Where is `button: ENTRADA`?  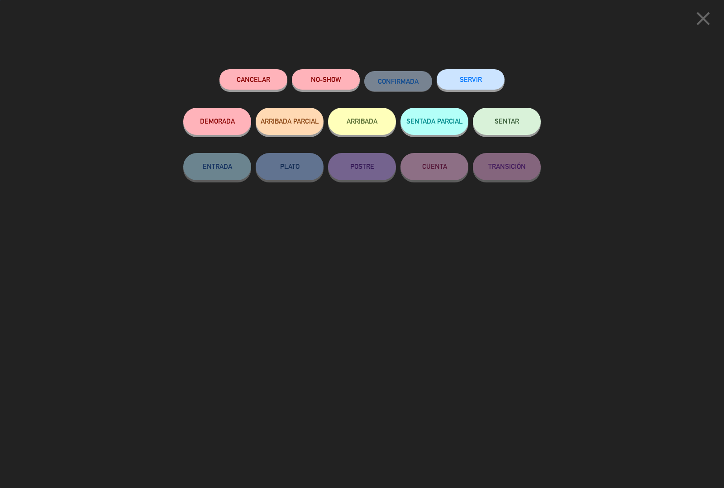
button: ENTRADA is located at coordinates (217, 167).